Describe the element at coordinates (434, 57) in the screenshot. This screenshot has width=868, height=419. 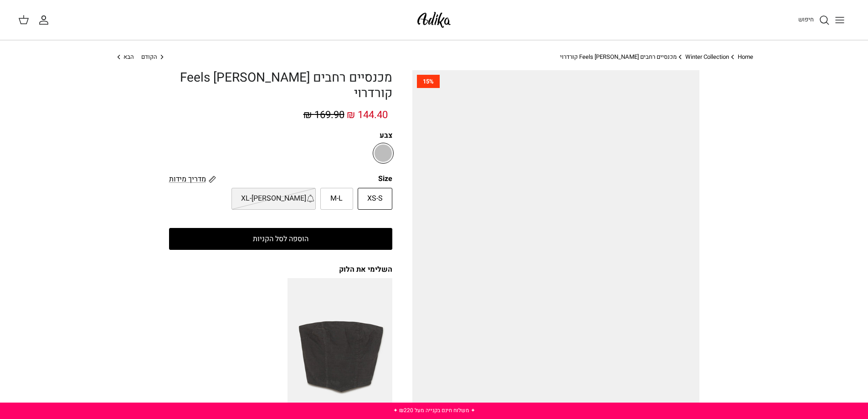
I see `nav: Breadcrumbs` at that location.